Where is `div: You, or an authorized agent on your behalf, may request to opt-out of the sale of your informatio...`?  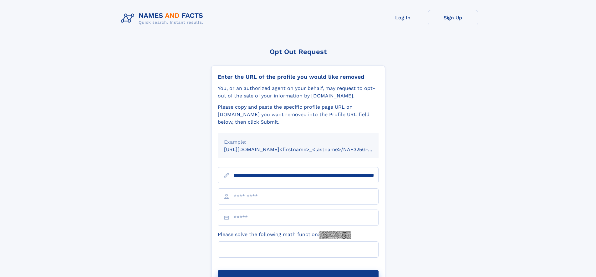
div: You, or an authorized agent on your behalf, may request to opt-out of the sale of your informatio... is located at coordinates (298, 92).